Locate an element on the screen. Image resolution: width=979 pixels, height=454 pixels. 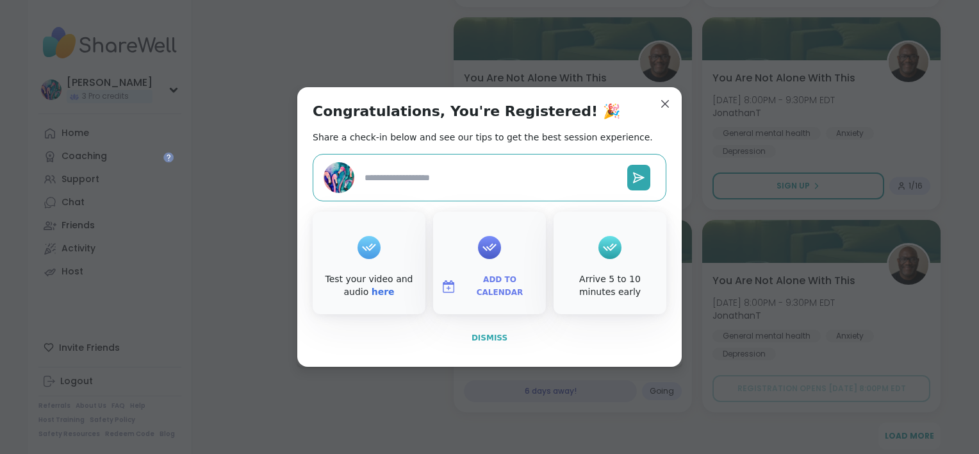
h2: Share a check-in below and see our tips to get the best session experience. is located at coordinates (483, 137).